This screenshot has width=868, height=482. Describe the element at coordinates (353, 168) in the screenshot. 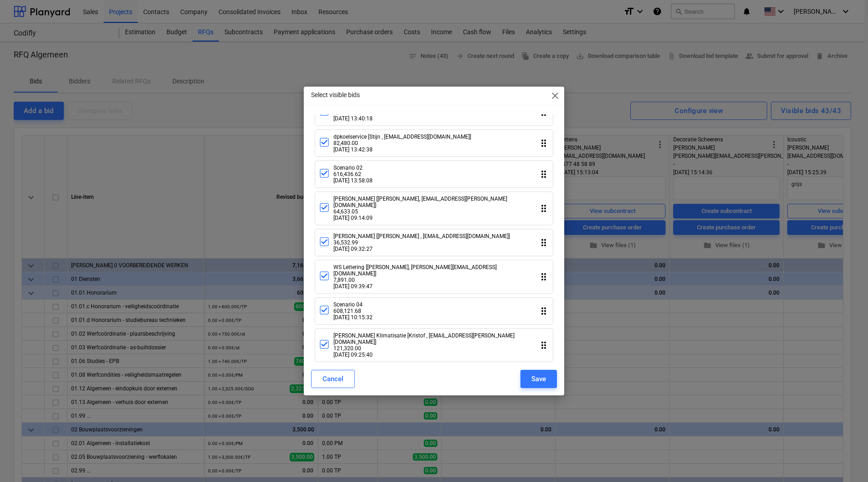

I see `div: Scenario 02` at that location.